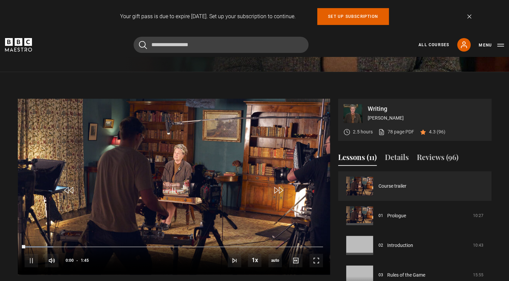  Describe the element at coordinates (174, 187) in the screenshot. I see `video-js: Video Player` at that location.